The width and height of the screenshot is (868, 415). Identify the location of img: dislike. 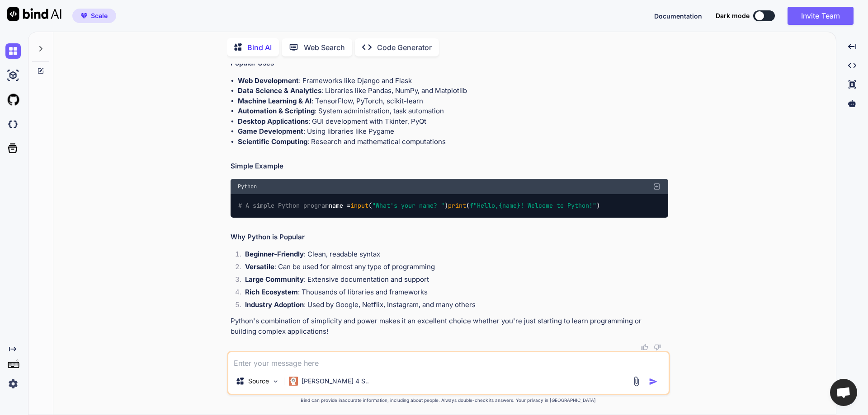
(658, 347).